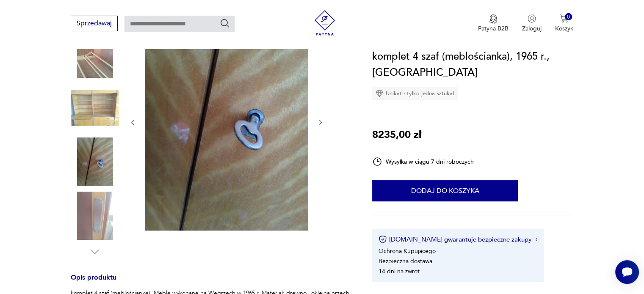 The image size is (644, 294). I want to click on img: Ikonka użytkownika, so click(532, 19).